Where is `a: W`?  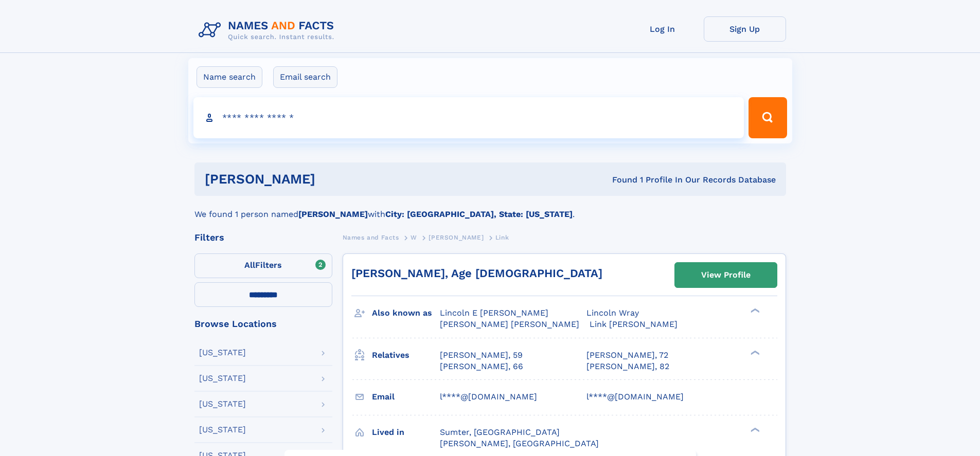 a: W is located at coordinates (414, 237).